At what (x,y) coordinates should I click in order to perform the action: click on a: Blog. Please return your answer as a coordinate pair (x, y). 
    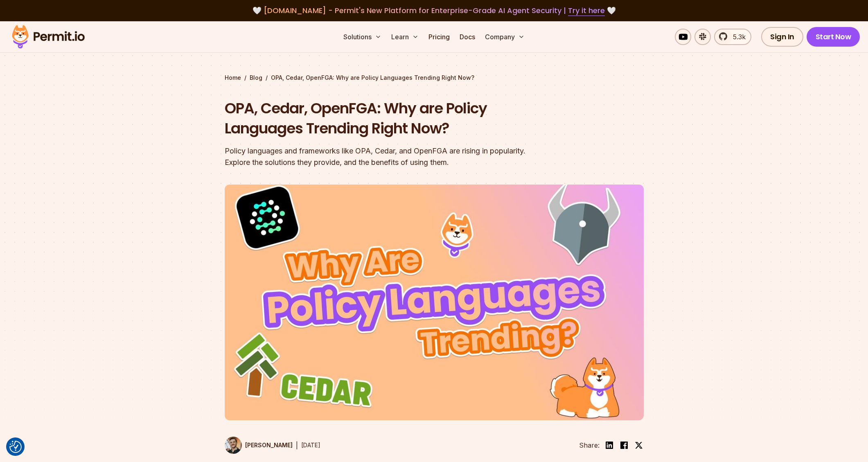
    Looking at the image, I should click on (256, 77).